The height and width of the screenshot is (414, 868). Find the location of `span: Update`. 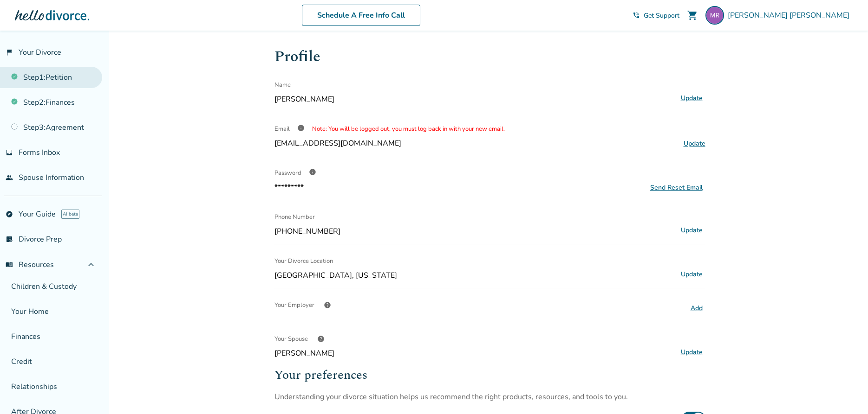

span: Update is located at coordinates (694, 144).